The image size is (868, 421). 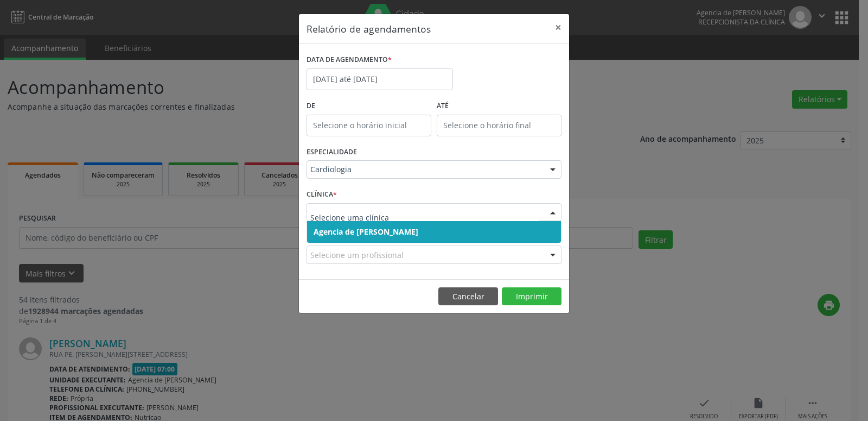 What do you see at coordinates (424, 169) in the screenshot?
I see `span: Cardiologia` at bounding box center [424, 169].